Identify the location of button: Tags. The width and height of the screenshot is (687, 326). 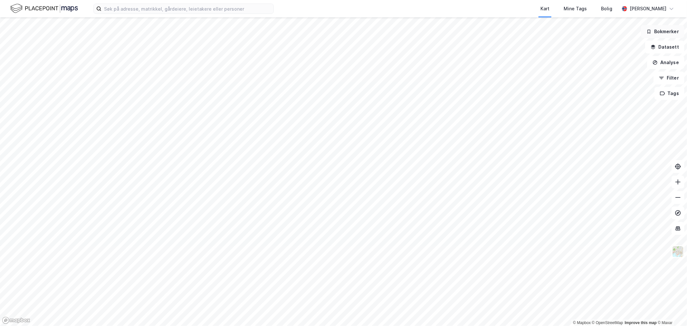
(669, 93).